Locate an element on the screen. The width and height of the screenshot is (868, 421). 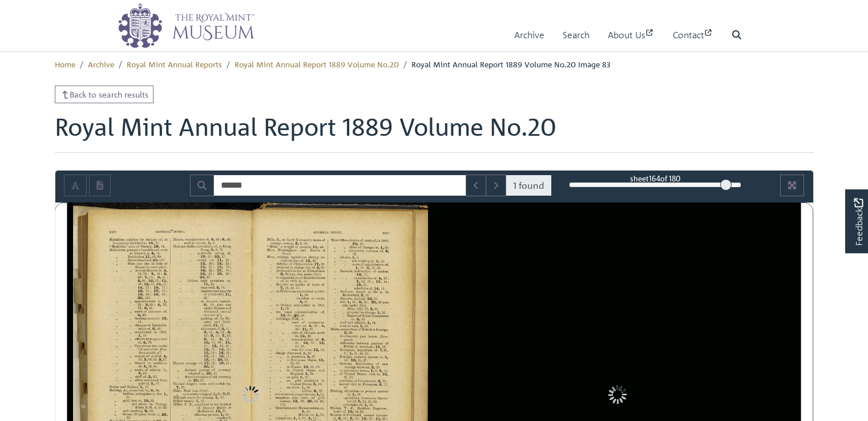
button: Previous Match is located at coordinates (476, 185).